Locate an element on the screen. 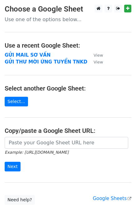  a: GỬI THƯ MỜI ỨNG TUYỂN TNKD is located at coordinates (46, 62).